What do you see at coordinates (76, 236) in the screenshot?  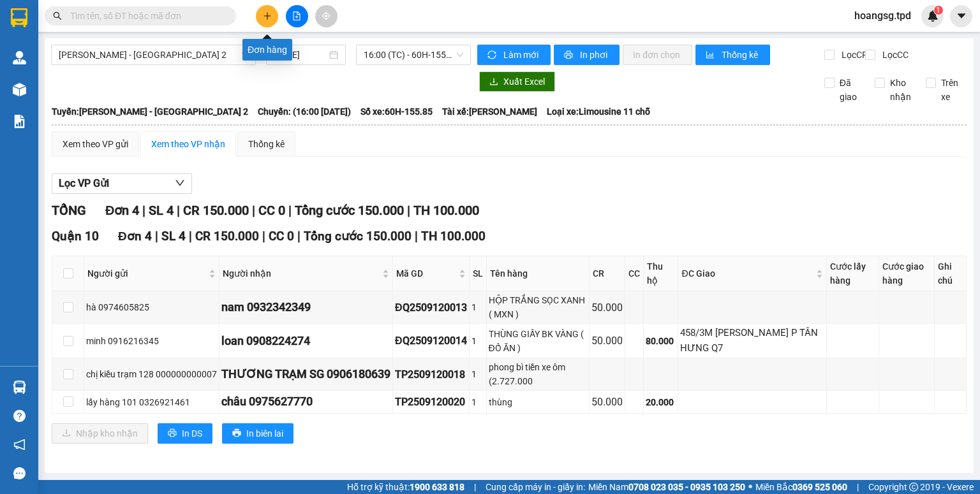 I see `span: Quận 10` at bounding box center [76, 236].